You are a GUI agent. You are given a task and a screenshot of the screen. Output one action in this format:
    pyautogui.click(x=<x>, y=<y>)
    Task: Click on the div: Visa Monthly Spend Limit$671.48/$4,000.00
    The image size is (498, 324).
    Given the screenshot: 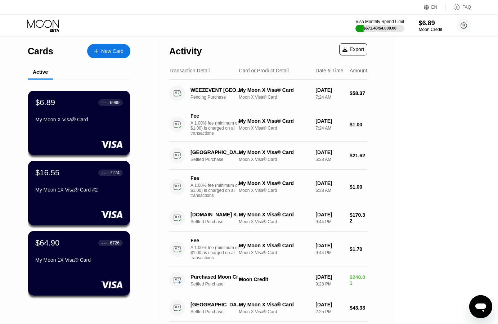 What is the action you would take?
    pyautogui.click(x=380, y=26)
    